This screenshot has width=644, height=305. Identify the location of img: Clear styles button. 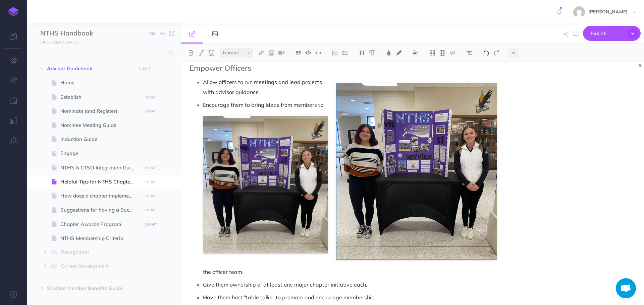
(469, 53).